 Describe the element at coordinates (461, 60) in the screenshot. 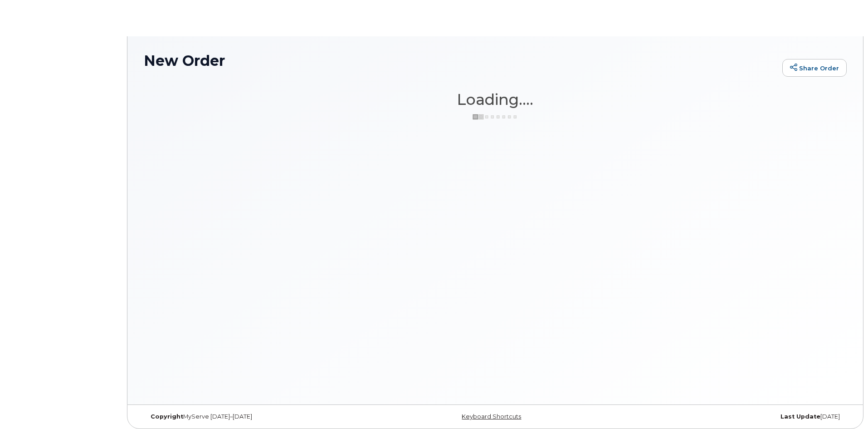

I see `h1: New Order` at that location.